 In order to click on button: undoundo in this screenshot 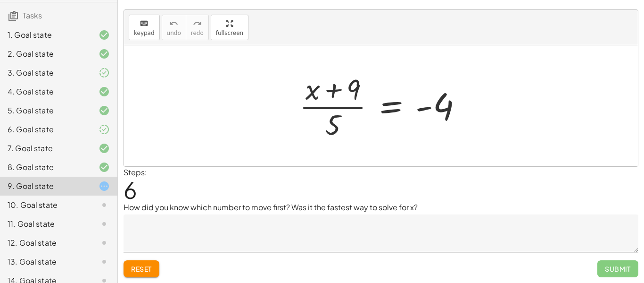, I will do `click(174, 27)`.